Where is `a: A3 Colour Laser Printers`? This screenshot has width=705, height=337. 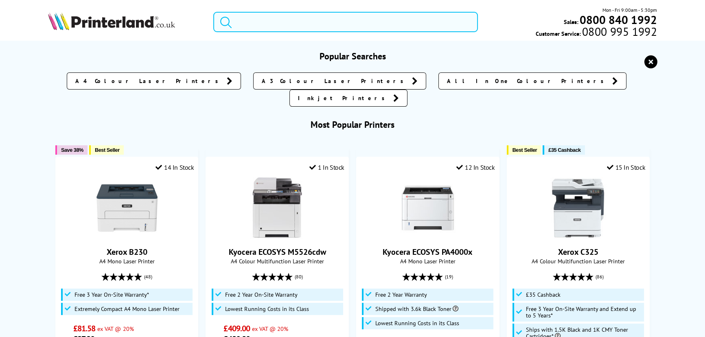 a: A3 Colour Laser Printers is located at coordinates (339, 81).